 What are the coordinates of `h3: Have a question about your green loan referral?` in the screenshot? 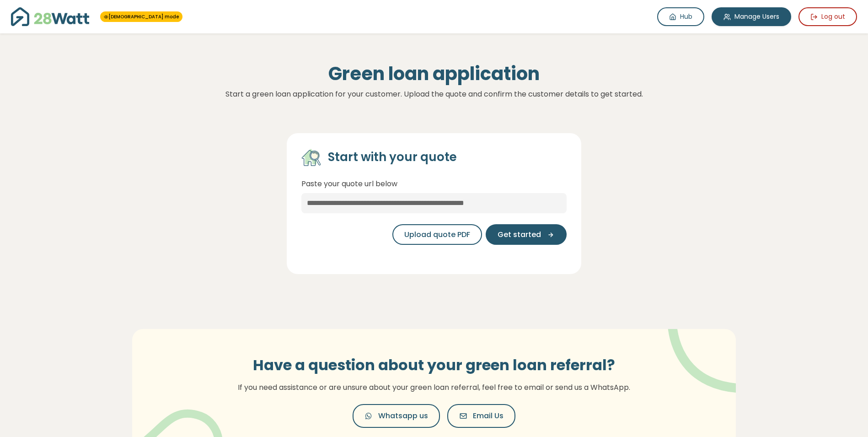 It's located at (434, 365).